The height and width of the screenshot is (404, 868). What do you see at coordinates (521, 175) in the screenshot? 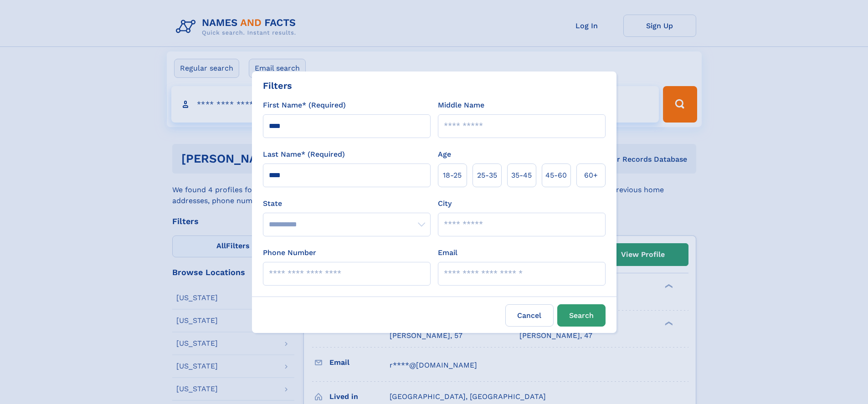
I see `span: 35‑45` at bounding box center [521, 175].